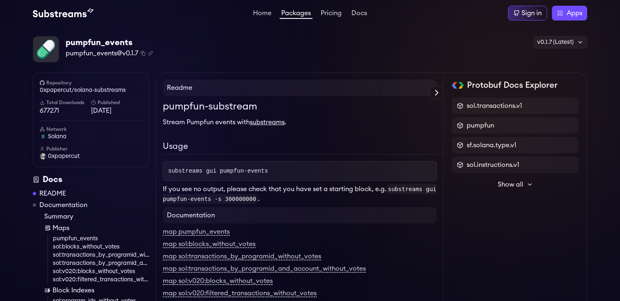 The height and width of the screenshot is (301, 620). I want to click on h6: Total Downloads, so click(65, 102).